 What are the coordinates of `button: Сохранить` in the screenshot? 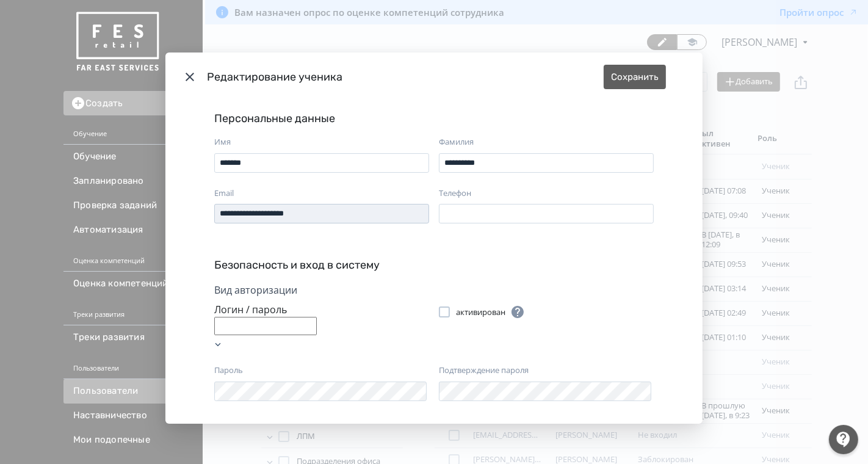 It's located at (634, 77).